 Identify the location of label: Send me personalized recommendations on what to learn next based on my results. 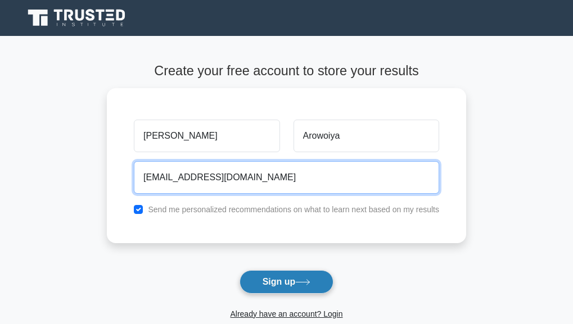
(293, 210).